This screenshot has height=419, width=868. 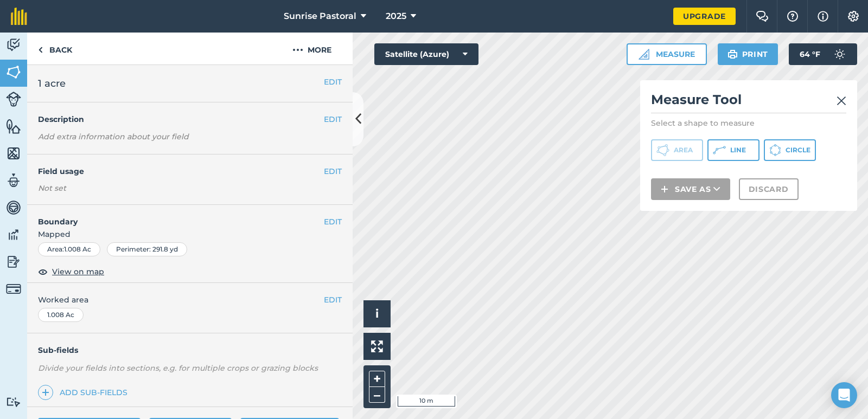 What do you see at coordinates (69, 249) in the screenshot?
I see `div: Area : 1.008 Ac` at bounding box center [69, 249].